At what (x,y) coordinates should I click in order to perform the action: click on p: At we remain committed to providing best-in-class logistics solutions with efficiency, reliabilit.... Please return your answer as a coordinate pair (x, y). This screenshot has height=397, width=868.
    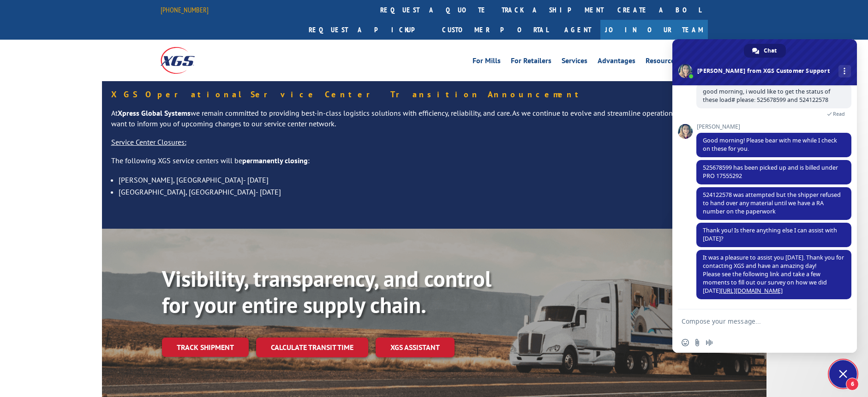
    Looking at the image, I should click on (435, 123).